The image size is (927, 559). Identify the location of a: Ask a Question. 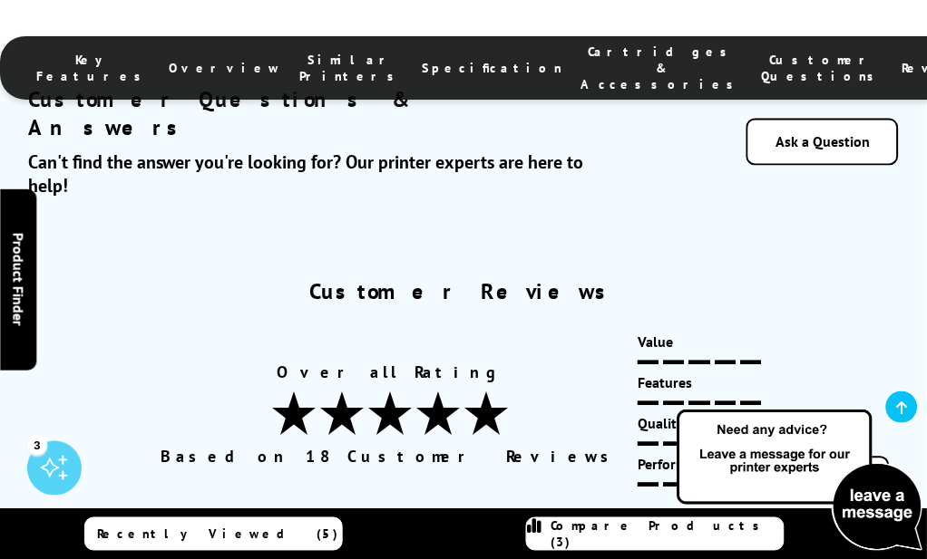
(822, 142).